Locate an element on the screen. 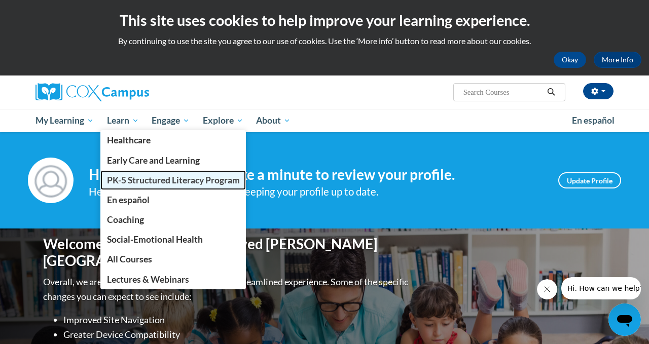 The height and width of the screenshot is (344, 649). a: Explore is located at coordinates (223, 121).